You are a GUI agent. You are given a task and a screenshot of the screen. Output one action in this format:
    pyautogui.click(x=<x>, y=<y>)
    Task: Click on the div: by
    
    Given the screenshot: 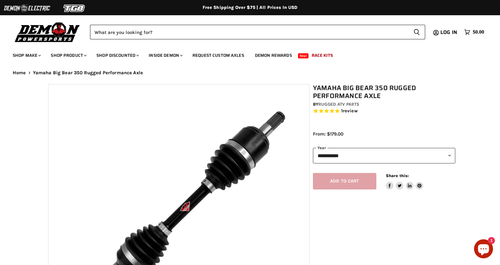 What is the action you would take?
    pyautogui.click(x=384, y=104)
    